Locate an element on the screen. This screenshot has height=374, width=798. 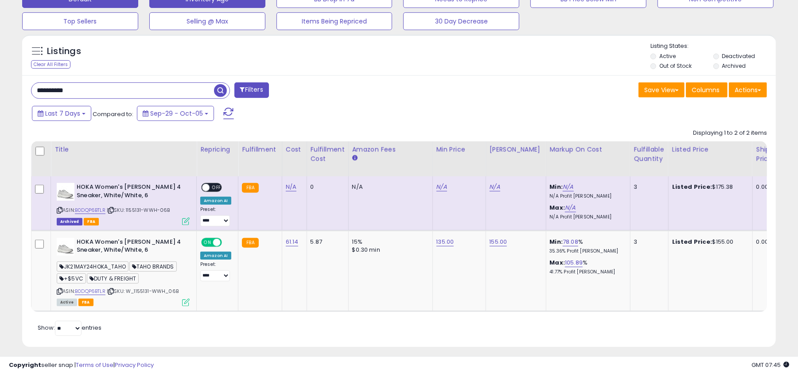
a: Privacy Policy is located at coordinates (134, 365).